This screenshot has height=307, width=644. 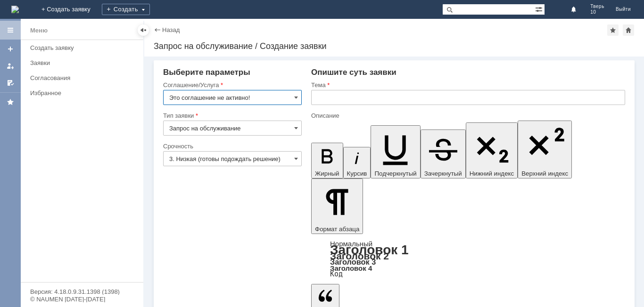 What do you see at coordinates (143, 30) in the screenshot?
I see `div: Скрыть меню` at bounding box center [143, 30].